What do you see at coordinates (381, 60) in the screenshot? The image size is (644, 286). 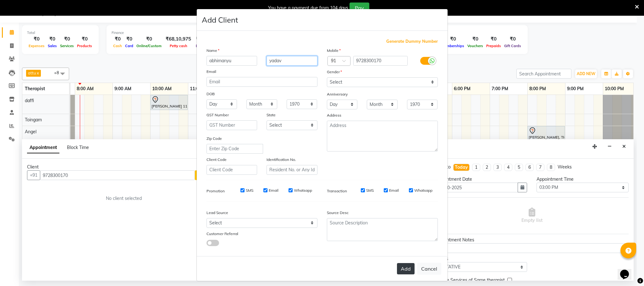 I see `input: Mobile` at bounding box center [381, 60].